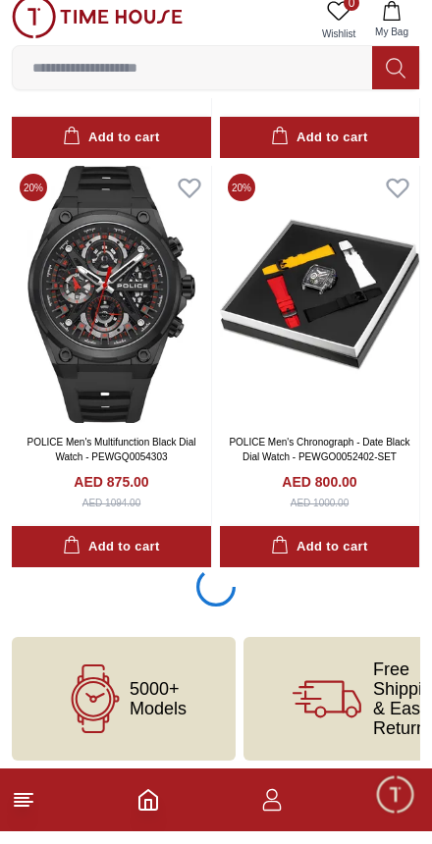 The height and width of the screenshot is (844, 432). I want to click on a: 0Wishlist, so click(339, 32).